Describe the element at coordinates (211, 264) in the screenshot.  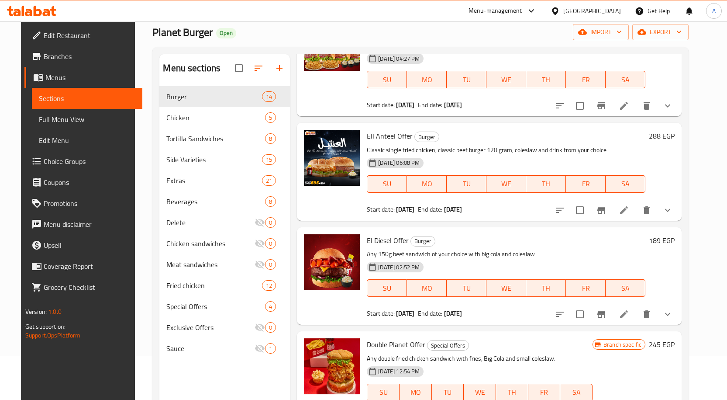
I see `span: Meat sandwiches` at that location.